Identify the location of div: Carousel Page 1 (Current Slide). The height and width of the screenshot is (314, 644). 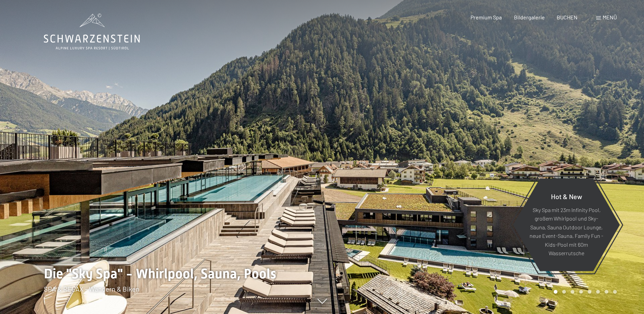
(555, 292).